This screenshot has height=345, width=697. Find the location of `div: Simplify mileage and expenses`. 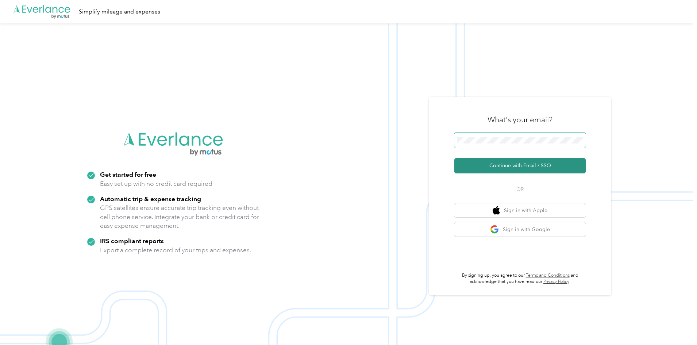

div: Simplify mileage and expenses is located at coordinates (119, 12).